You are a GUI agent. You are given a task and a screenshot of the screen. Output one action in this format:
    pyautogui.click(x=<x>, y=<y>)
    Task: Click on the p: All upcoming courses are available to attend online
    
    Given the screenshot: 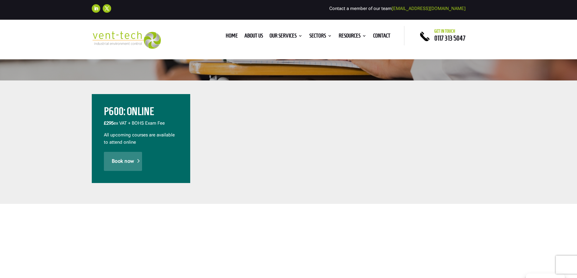 What is the action you would take?
    pyautogui.click(x=141, y=139)
    